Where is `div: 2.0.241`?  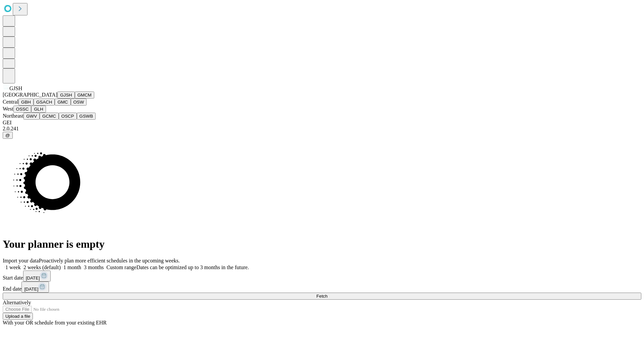
div: 2.0.241 is located at coordinates (322, 129).